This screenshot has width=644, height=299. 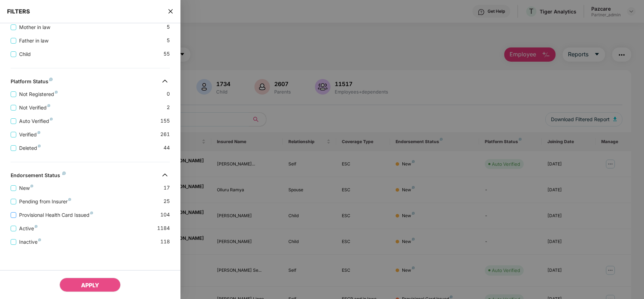 What do you see at coordinates (35, 28) in the screenshot?
I see `span: Mother in law` at bounding box center [35, 28].